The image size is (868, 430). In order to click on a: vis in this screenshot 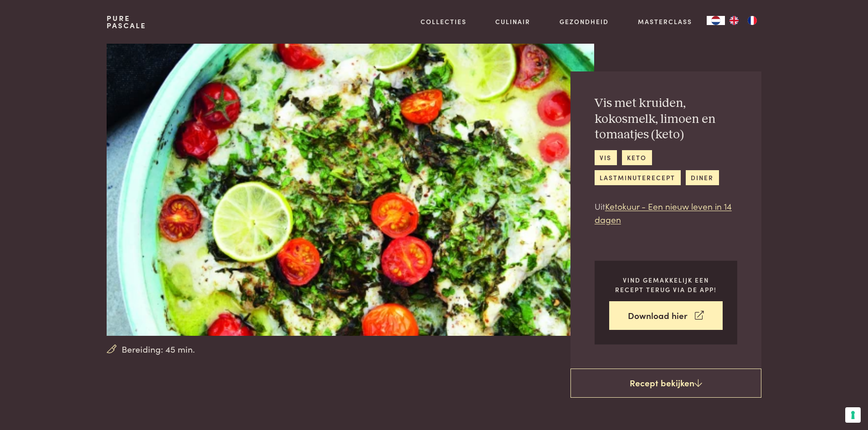, I will do `click(605, 158)`.